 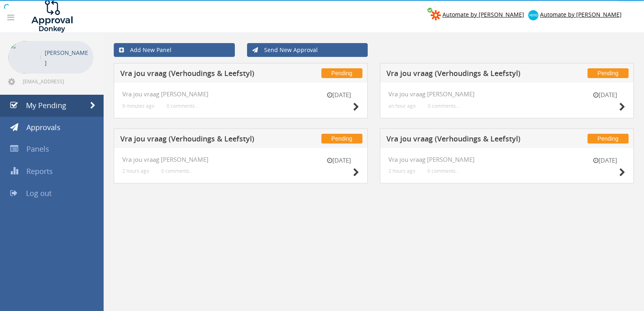 What do you see at coordinates (39, 171) in the screenshot?
I see `span: Reports` at bounding box center [39, 171].